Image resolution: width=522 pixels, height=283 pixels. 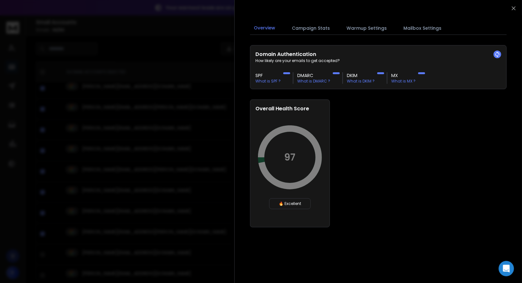 I want to click on div: 🔥 Excellent, so click(x=290, y=204).